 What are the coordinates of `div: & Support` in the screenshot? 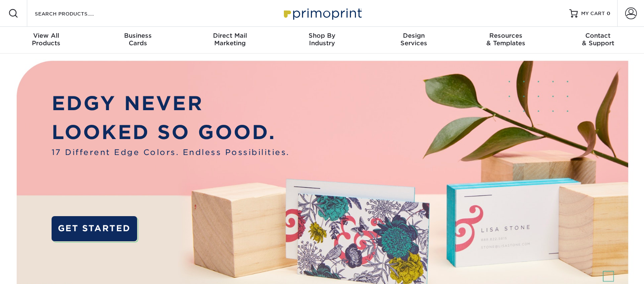 It's located at (598, 40).